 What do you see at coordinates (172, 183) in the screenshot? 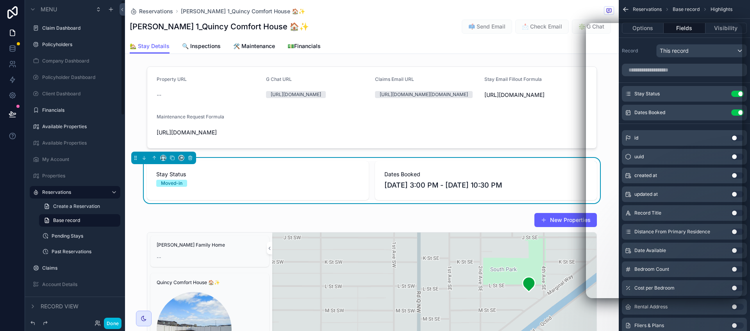
I see `div: Moved-in` at bounding box center [172, 183].